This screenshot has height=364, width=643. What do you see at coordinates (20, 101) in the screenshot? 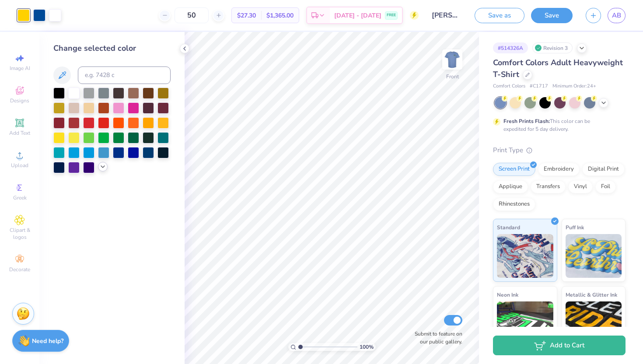
I see `span: Designs` at bounding box center [20, 101].